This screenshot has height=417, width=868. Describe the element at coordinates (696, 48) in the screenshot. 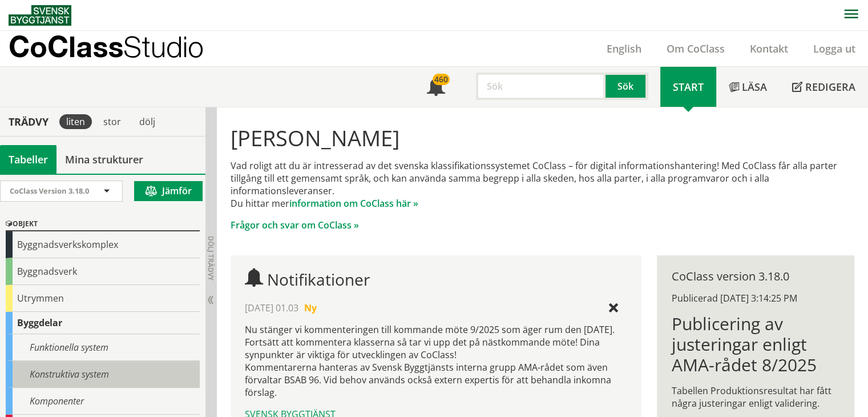

I see `a: Om CoClass` at that location.